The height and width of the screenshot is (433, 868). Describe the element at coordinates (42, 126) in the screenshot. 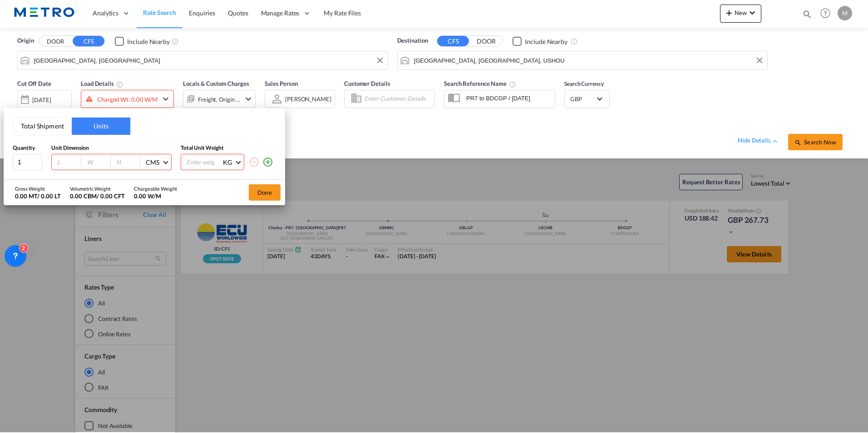

I see `button: Total Shipment` at that location.